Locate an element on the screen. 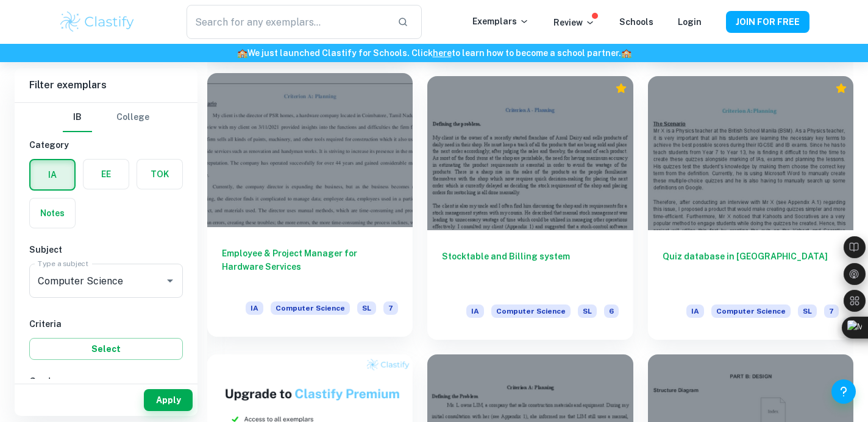 The width and height of the screenshot is (868, 422). h6: Employee & Project Manager for Hardware Services is located at coordinates (309, 267).